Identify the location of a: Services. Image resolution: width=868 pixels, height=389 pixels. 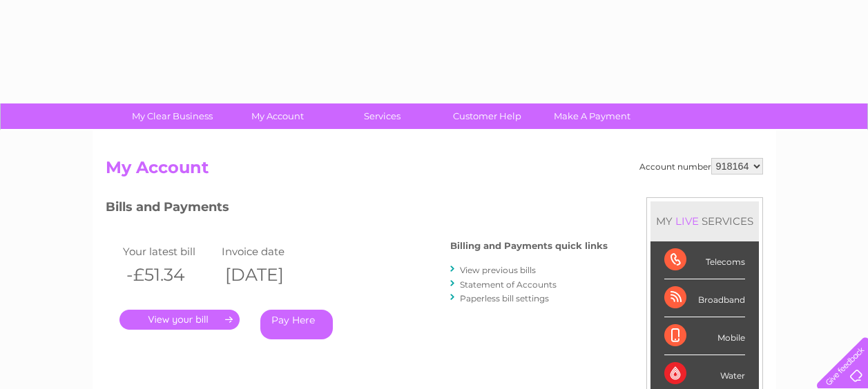
(382, 116).